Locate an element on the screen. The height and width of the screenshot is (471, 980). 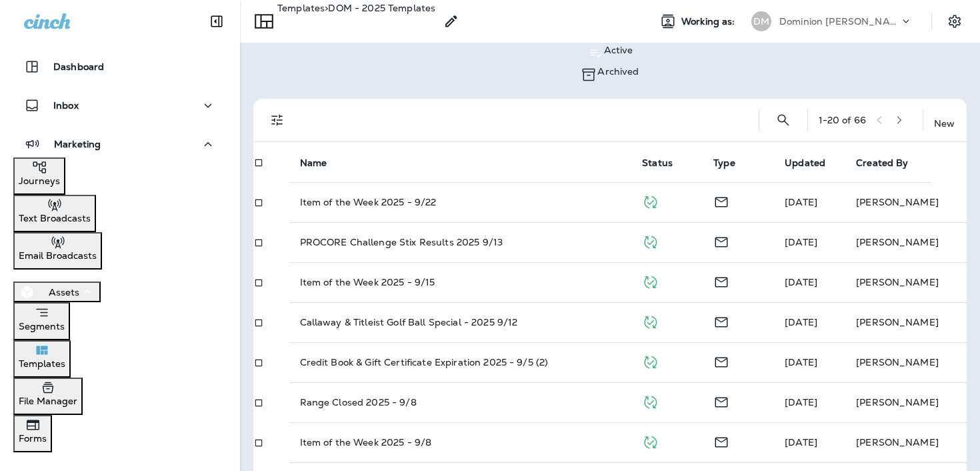
p: Credit Book & Gift Certificate Expiration 2025 - 9/5 (2) is located at coordinates (424, 362).